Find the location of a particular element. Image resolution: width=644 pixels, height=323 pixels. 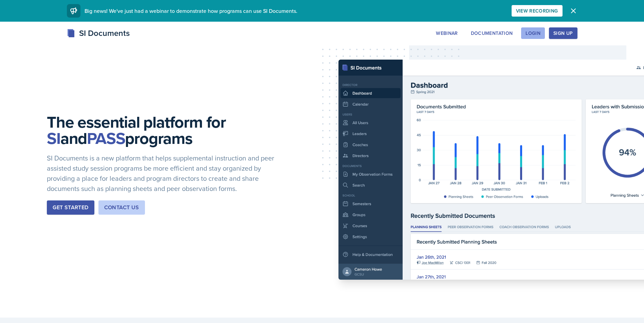

div: Sign Up is located at coordinates (563, 33).